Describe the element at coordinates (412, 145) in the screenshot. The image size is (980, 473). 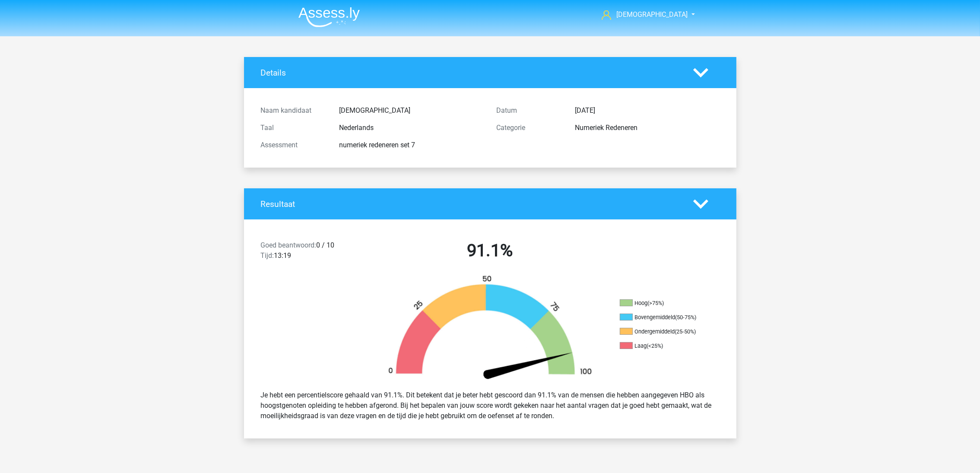
I see `div: numeriek redeneren set 7` at that location.